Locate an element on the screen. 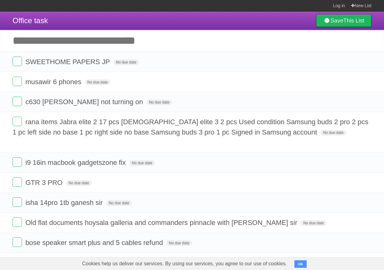 This screenshot has height=270, width=384. span: Cookies help us deliver our services. By using our services, you agree to our use of cookies. is located at coordinates (185, 264).